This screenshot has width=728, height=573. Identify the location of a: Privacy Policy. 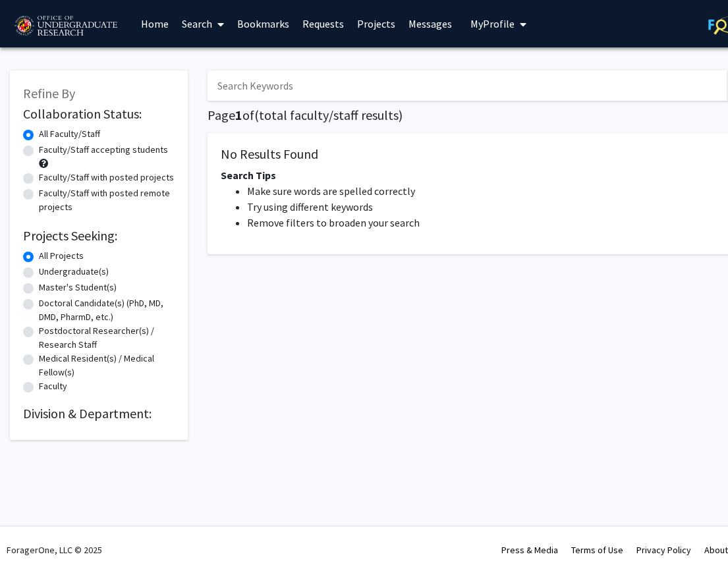
(663, 551).